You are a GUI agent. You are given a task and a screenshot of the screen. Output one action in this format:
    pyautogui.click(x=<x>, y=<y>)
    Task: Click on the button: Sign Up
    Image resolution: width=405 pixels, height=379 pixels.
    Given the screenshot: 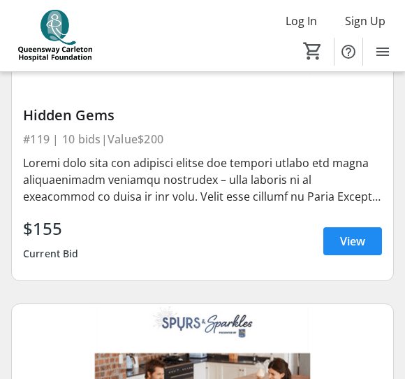 What is the action you would take?
    pyautogui.click(x=365, y=21)
    